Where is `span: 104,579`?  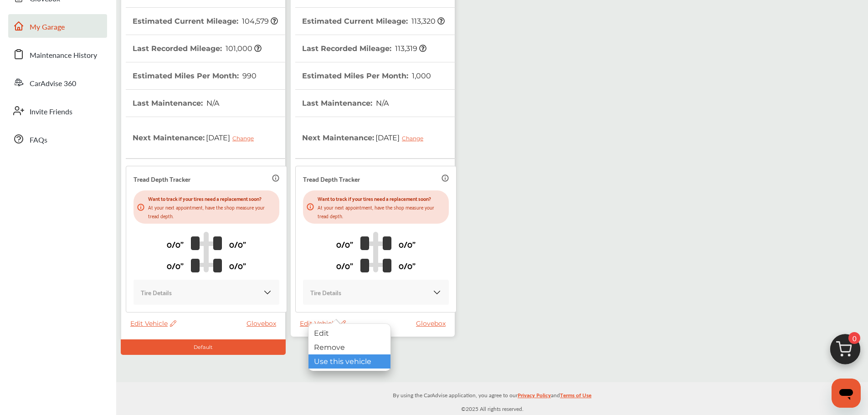 span: 104,579 is located at coordinates (259, 21).